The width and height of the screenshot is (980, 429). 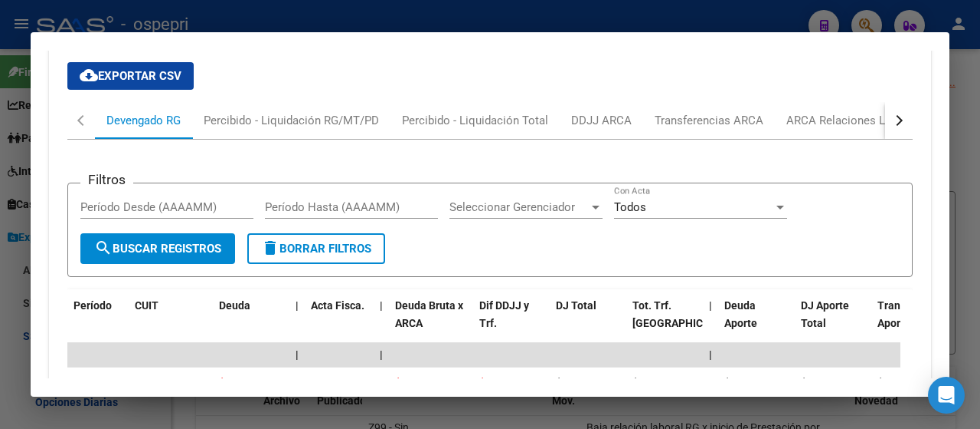 I want to click on span: Todos, so click(x=630, y=207).